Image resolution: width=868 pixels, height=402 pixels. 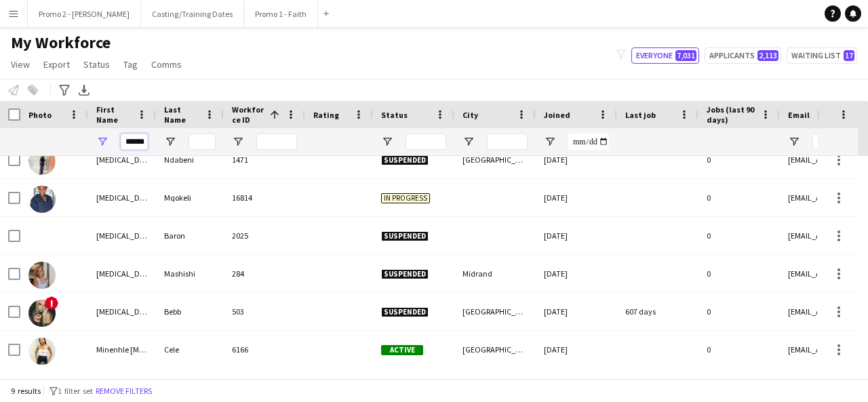 What do you see at coordinates (193, 14) in the screenshot?
I see `button: Casting/Training Dates` at bounding box center [193, 14].